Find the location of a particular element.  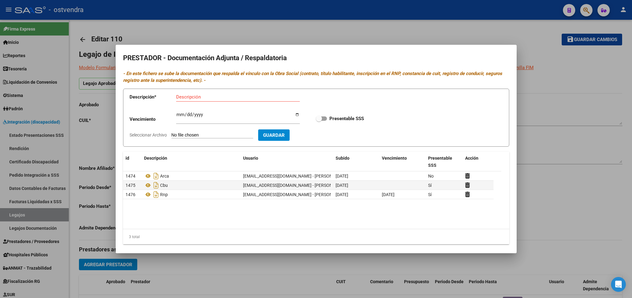

span: Descripción is located at coordinates (156, 158).